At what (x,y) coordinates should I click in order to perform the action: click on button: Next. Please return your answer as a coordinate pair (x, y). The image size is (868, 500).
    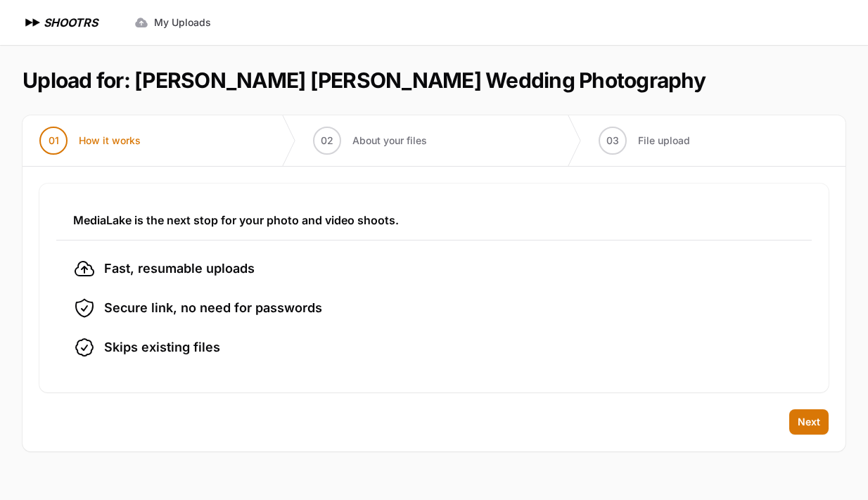
    Looking at the image, I should click on (809, 421).